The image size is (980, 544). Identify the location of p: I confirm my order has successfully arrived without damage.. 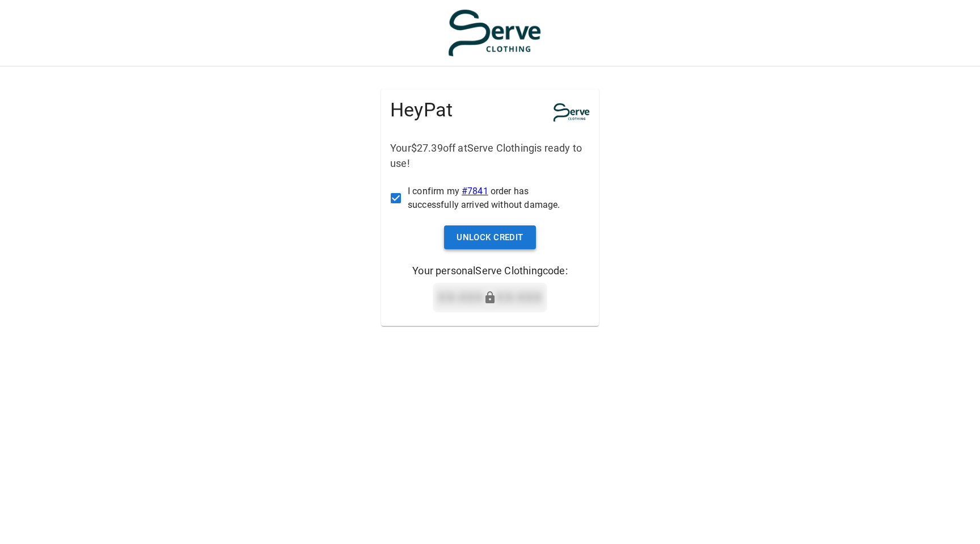
(494, 198).